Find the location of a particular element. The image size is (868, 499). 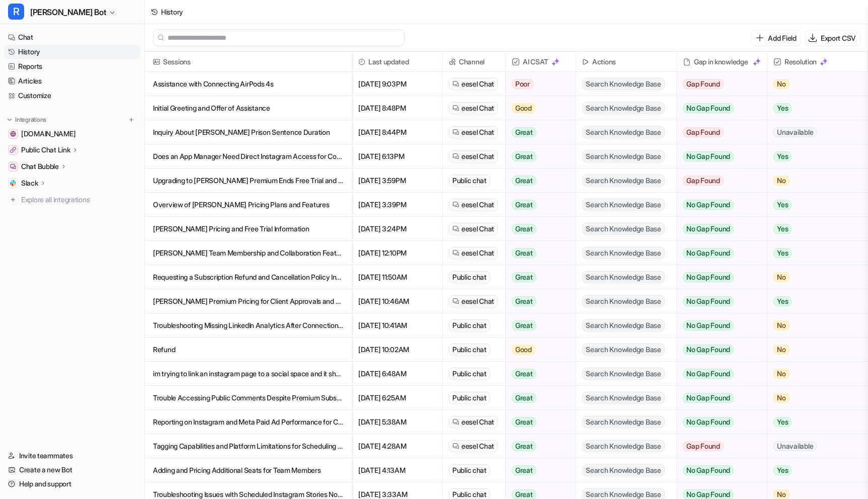

button: No Gap Found is located at coordinates (718, 398).